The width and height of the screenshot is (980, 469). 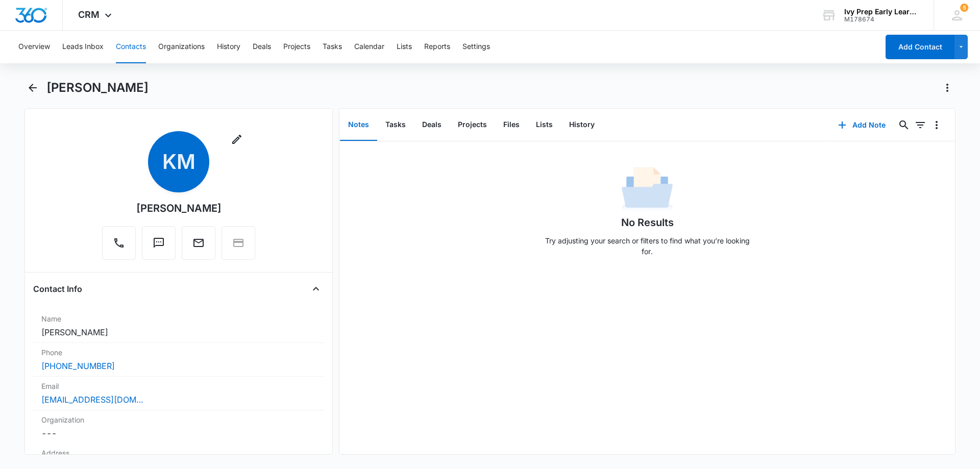 I want to click on button: Search..., so click(x=904, y=125).